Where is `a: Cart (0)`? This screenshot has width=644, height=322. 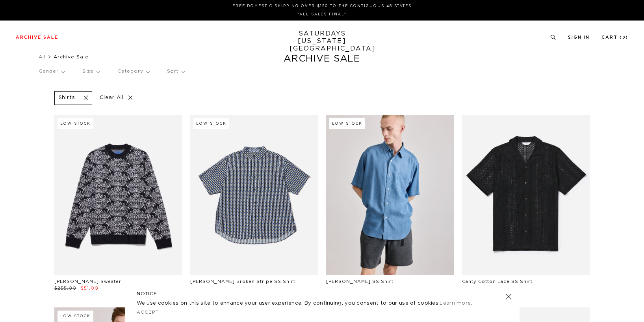
a: Cart (0) is located at coordinates (614, 37).